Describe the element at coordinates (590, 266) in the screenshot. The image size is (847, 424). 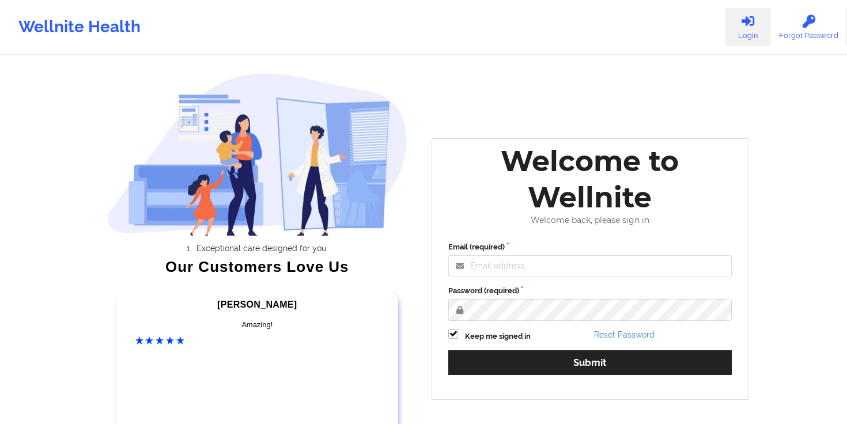
I see `input: Email address` at that location.